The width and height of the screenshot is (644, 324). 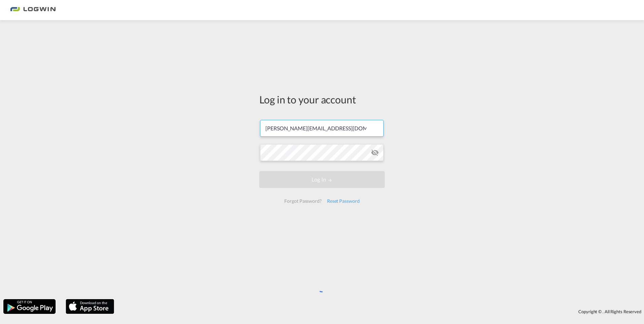 I want to click on img: apple.png, so click(x=90, y=307).